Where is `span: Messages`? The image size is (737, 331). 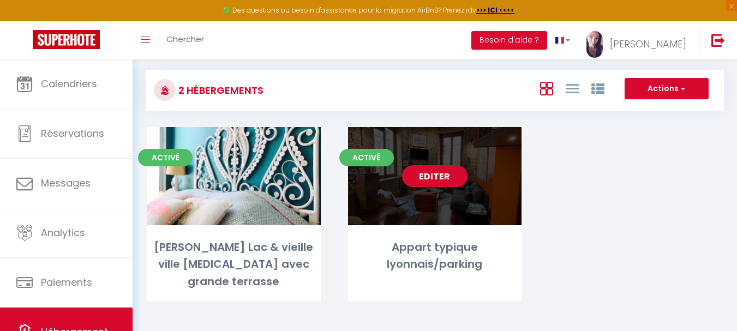
span: Messages is located at coordinates (65, 183).